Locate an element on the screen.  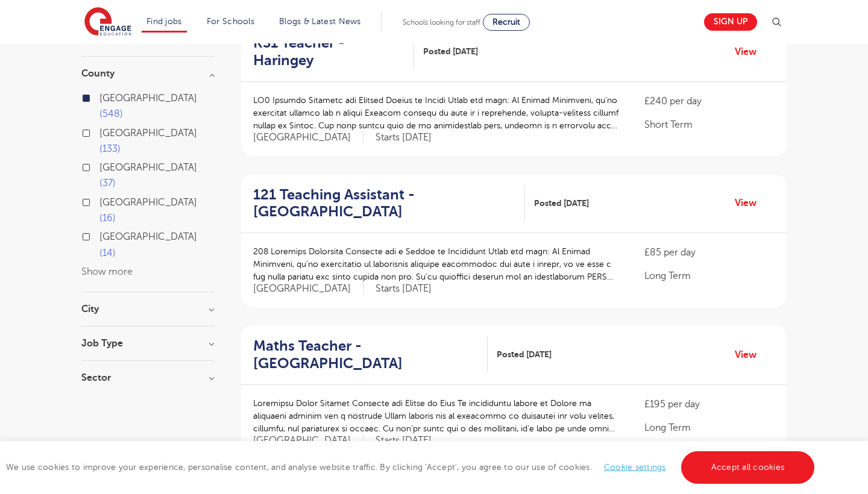
button: Show more is located at coordinates (107, 272).